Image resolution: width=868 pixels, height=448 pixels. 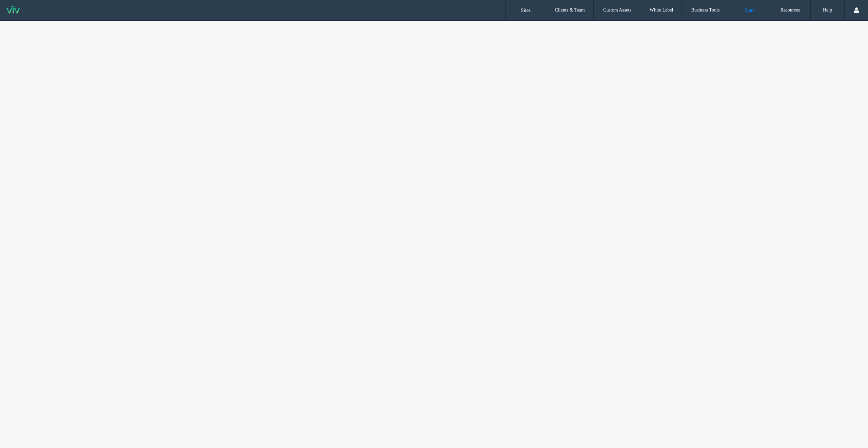 What do you see at coordinates (662, 10) in the screenshot?
I see `label: White Label` at bounding box center [662, 10].